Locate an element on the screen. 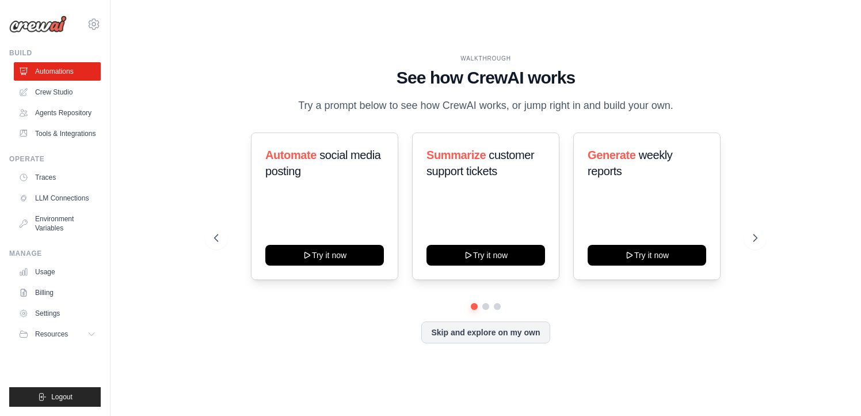 This screenshot has width=861, height=416. a: Settings is located at coordinates (57, 313).